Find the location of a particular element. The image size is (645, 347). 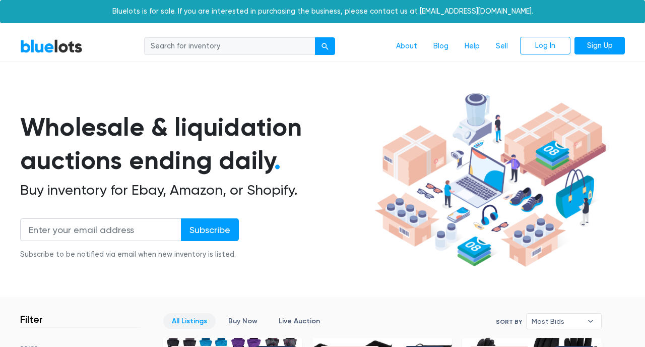

h1: Wholesale & liquidation auctions ending daily is located at coordinates (196, 144).